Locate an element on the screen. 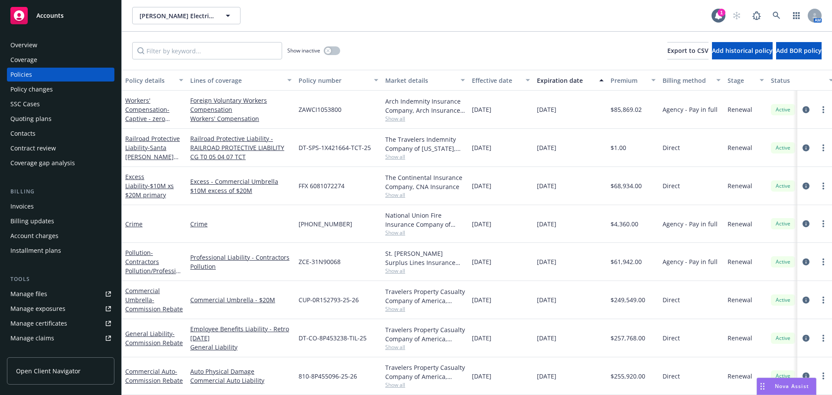  div: Manage claims is located at coordinates (32, 338).